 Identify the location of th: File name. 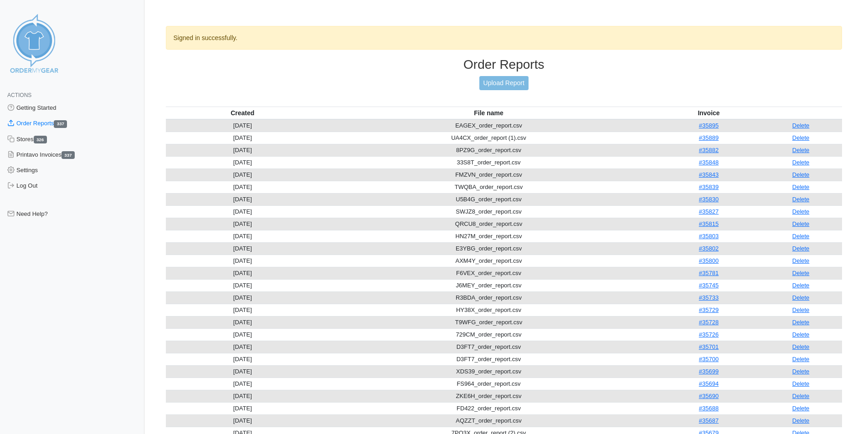
(488, 113).